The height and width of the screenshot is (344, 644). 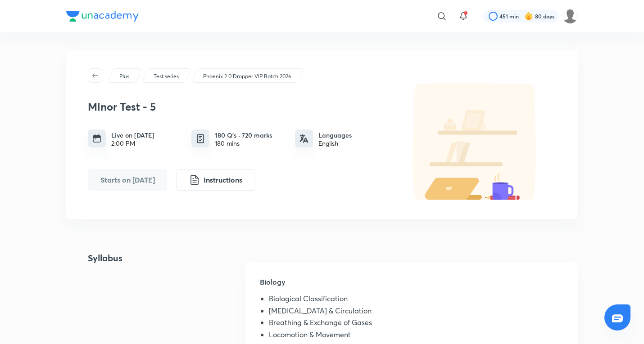 What do you see at coordinates (248, 76) in the screenshot?
I see `p: Phoenix 2.0 Dropper VIP Batch 2026` at bounding box center [248, 76].